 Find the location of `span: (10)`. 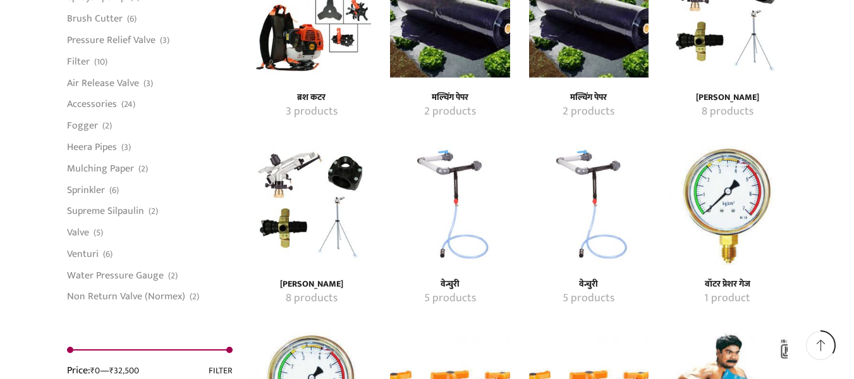

span: (10) is located at coordinates (101, 62).